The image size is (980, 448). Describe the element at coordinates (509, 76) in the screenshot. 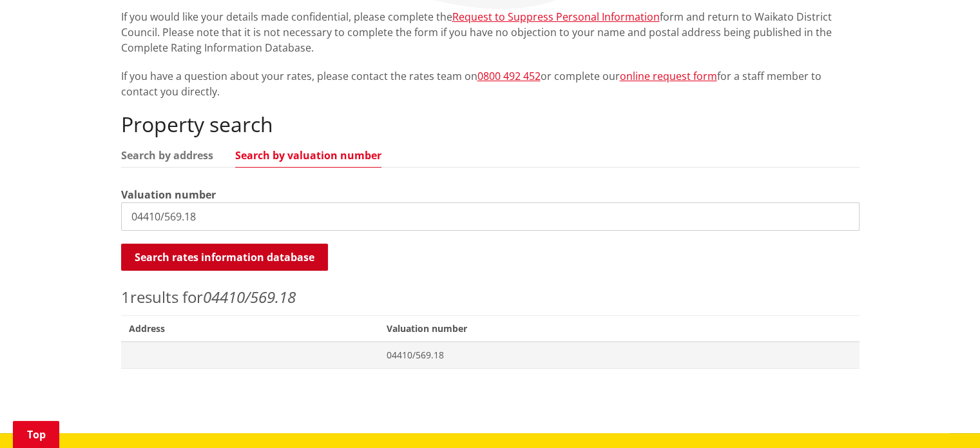

I see `a: 0800 492 452` at that location.